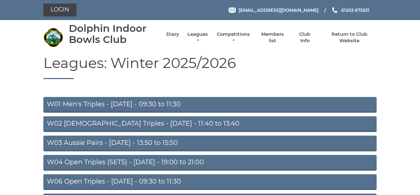 This screenshot has height=195, width=420. What do you see at coordinates (350, 38) in the screenshot?
I see `a: Return to Club Website` at bounding box center [350, 38].